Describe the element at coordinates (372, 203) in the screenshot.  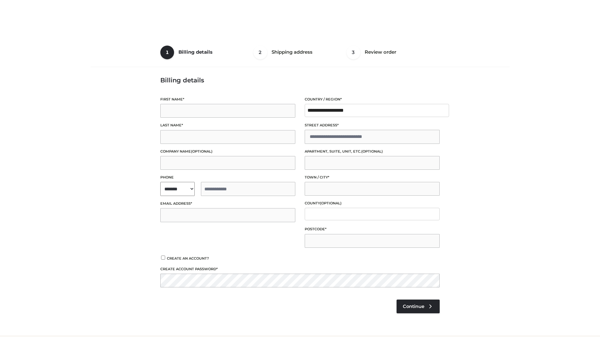
I see `label: County` at that location.